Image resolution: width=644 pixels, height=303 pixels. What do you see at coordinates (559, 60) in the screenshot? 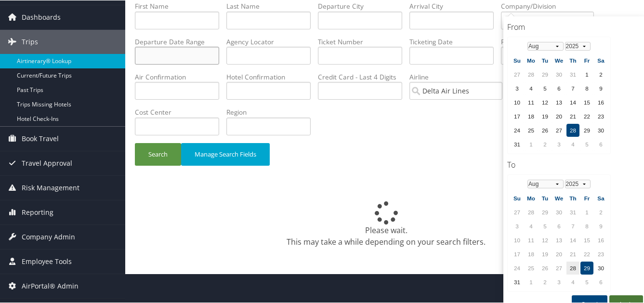
I see `th: We` at bounding box center [559, 60].